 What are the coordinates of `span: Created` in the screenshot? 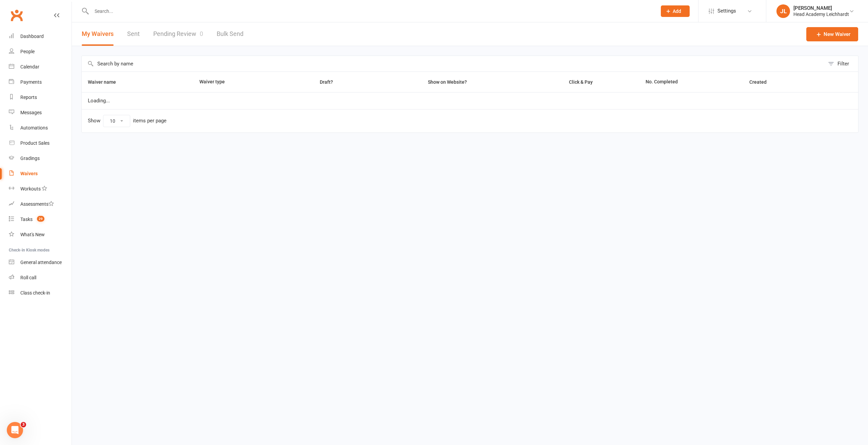 It's located at (762, 82).